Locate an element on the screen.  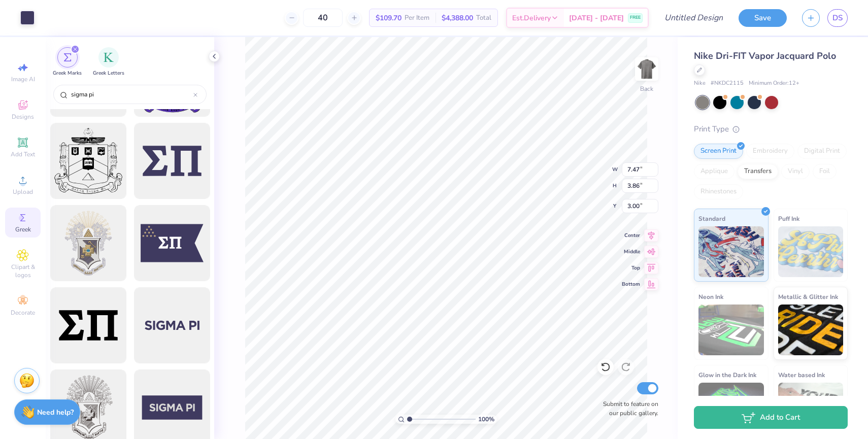
div: Applique is located at coordinates (714, 171).